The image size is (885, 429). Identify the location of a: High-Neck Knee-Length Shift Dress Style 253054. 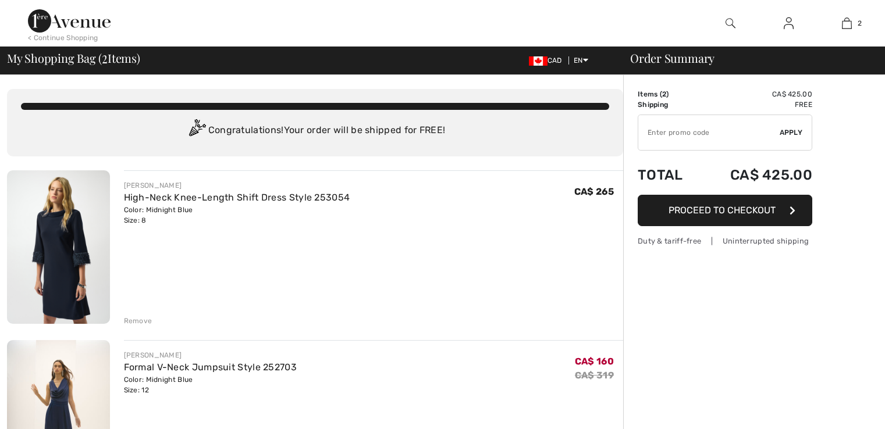
(237, 197).